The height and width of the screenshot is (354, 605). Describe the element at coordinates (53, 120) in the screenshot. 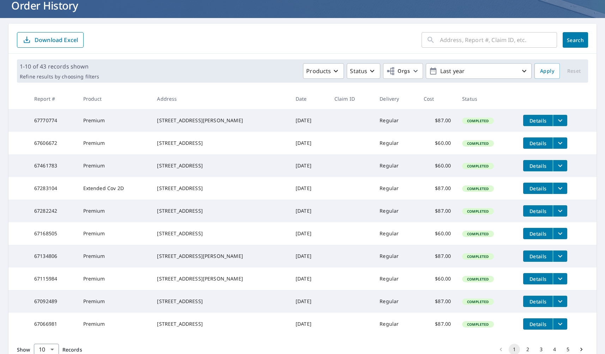

I see `td: 67770774` at that location.